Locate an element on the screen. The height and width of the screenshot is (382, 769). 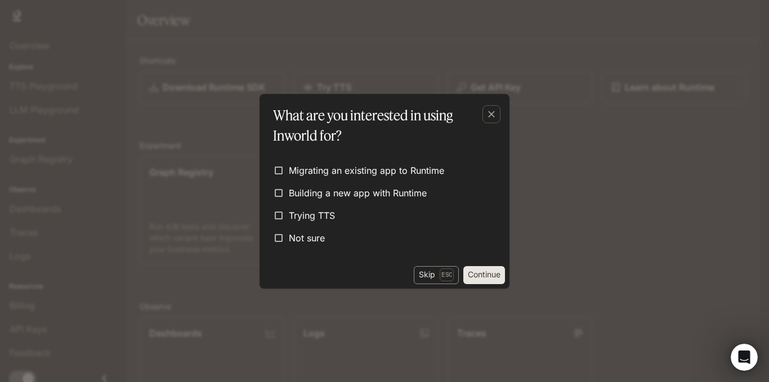
p: Esc is located at coordinates (446, 275).